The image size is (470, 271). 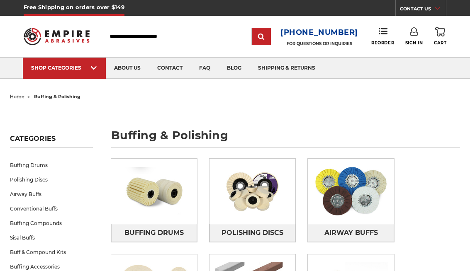 I want to click on h1: buffing & polishing, so click(x=285, y=138).